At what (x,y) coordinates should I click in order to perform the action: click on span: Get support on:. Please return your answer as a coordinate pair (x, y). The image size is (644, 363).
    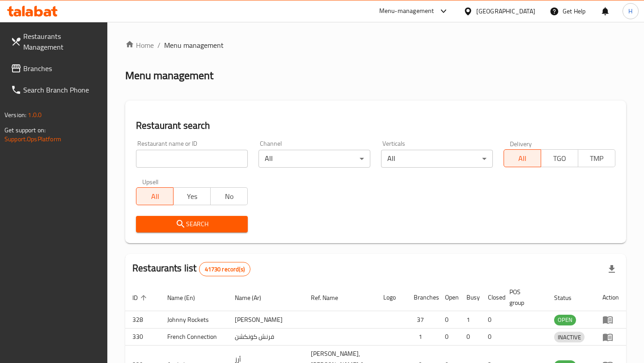
    Looking at the image, I should click on (25, 130).